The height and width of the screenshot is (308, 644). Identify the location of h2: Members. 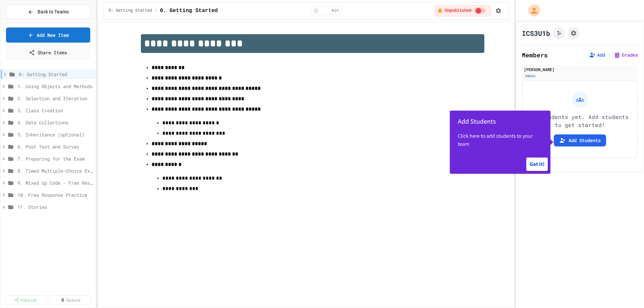
(535, 55).